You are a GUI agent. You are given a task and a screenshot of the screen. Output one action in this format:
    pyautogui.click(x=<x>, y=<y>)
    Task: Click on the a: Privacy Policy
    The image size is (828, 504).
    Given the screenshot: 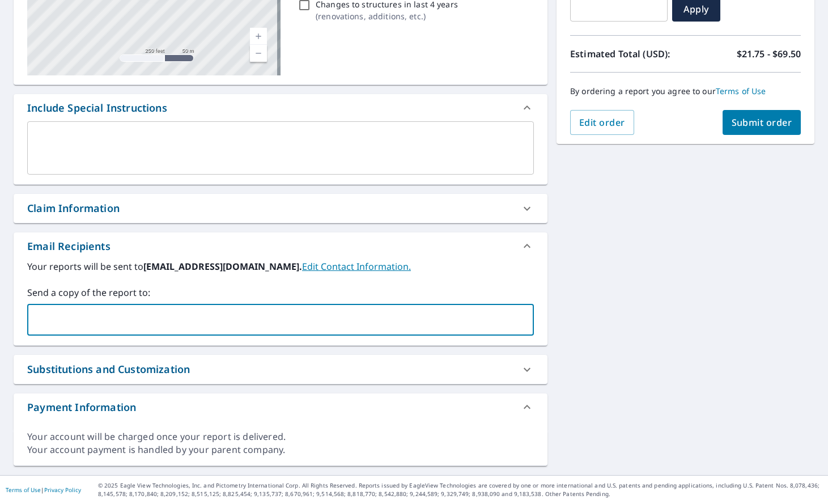 What is the action you would take?
    pyautogui.click(x=63, y=489)
    